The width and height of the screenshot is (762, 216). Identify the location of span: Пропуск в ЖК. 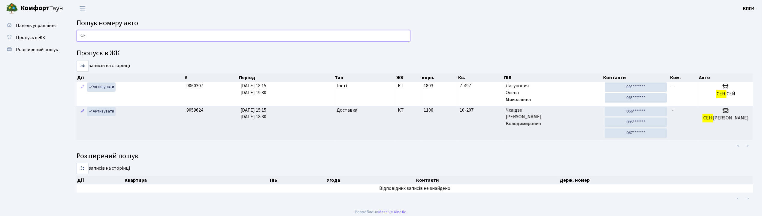
(31, 38).